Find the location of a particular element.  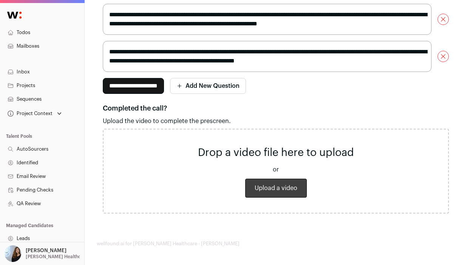

img: Wellfound is located at coordinates (14, 15).